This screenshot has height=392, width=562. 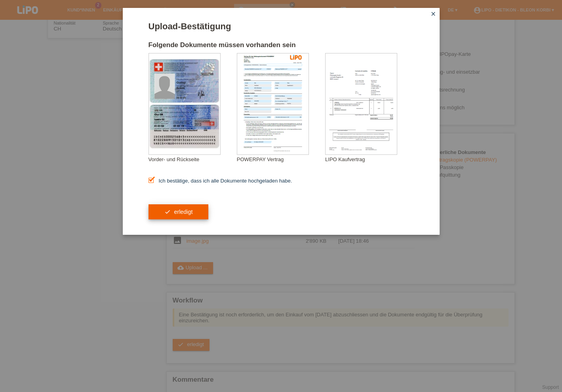 What do you see at coordinates (196, 88) in the screenshot?
I see `div: Bekim` at bounding box center [196, 88].